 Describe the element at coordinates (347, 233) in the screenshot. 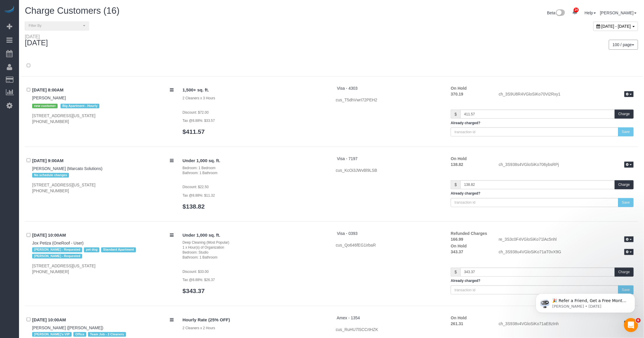

I see `span: Visa - 0393` at that location.